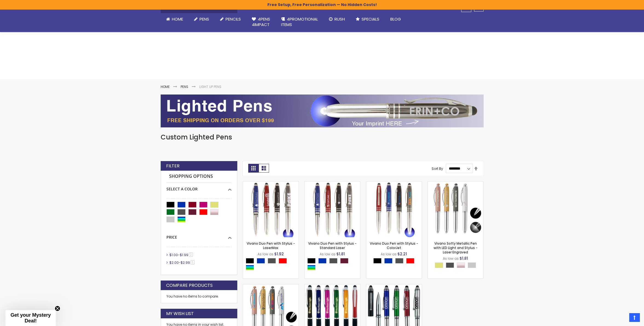 The image size is (644, 326). What do you see at coordinates (180, 314) in the screenshot?
I see `strong: My Wish List` at bounding box center [180, 314].